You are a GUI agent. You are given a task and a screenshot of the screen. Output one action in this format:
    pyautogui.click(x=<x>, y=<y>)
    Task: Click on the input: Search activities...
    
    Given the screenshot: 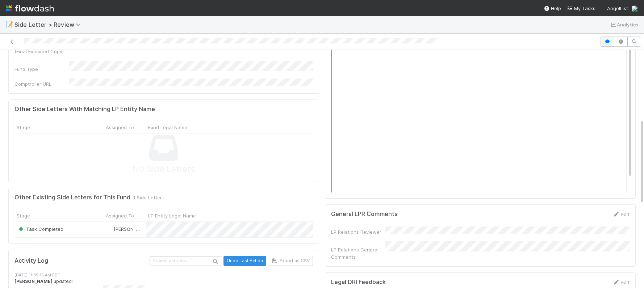 What is the action you would take?
    pyautogui.click(x=186, y=261)
    